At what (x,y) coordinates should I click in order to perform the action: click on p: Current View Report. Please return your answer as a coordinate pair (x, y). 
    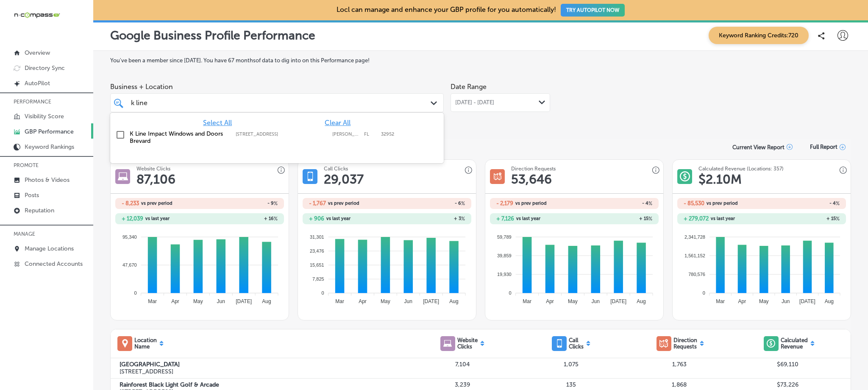
    Looking at the image, I should click on (758, 147).